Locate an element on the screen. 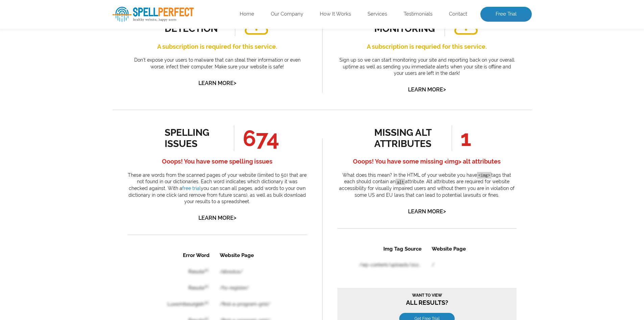 This screenshot has height=320, width=644. h4: A subscription is required for this service. is located at coordinates (218, 47).